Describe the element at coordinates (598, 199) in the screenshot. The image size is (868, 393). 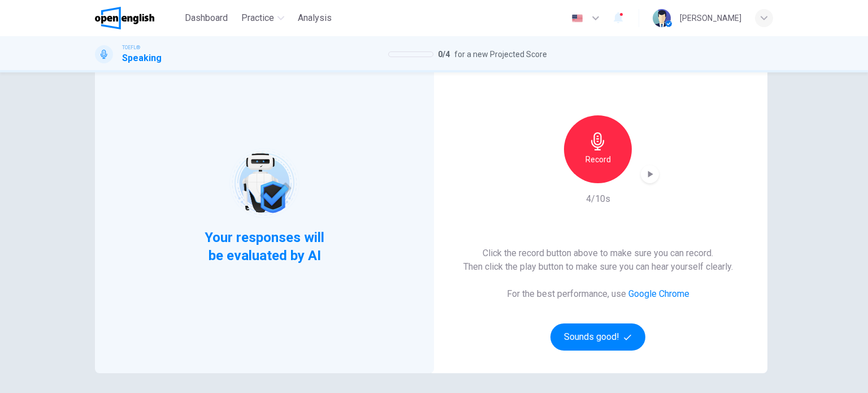
I see `h6: 4/10s` at that location.